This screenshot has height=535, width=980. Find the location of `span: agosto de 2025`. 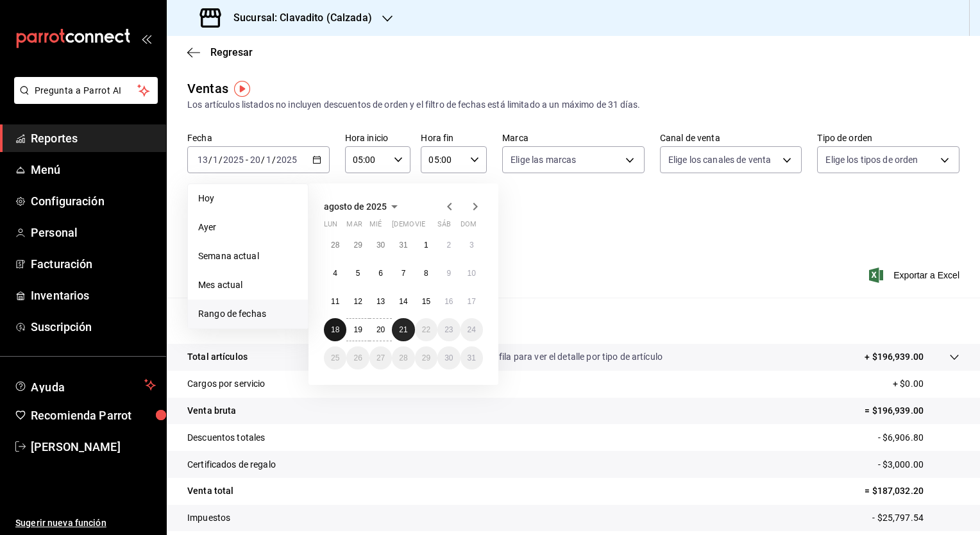

span: agosto de 2025 is located at coordinates (356, 207).